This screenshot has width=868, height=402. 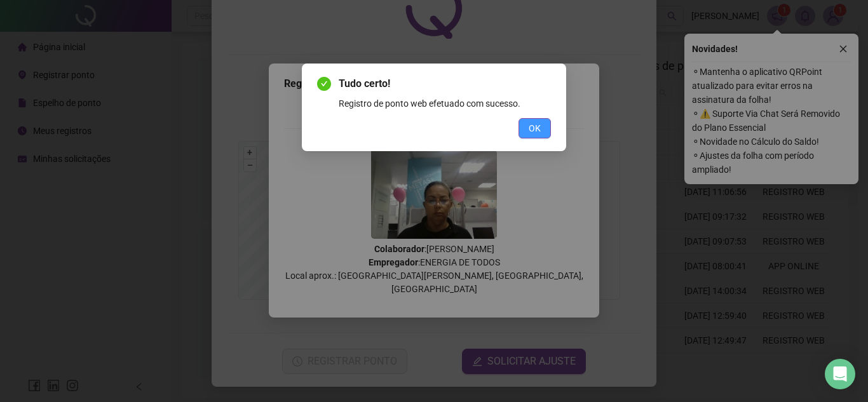 I want to click on div: Registro de ponto web efetuado com sucesso., so click(x=445, y=104).